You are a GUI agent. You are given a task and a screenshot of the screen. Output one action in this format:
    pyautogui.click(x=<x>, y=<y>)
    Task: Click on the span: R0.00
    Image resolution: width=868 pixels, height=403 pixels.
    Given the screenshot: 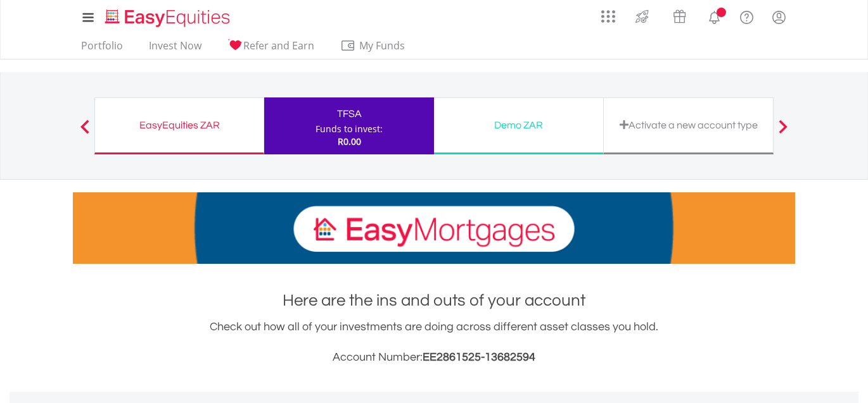 What is the action you would take?
    pyautogui.click(x=349, y=141)
    